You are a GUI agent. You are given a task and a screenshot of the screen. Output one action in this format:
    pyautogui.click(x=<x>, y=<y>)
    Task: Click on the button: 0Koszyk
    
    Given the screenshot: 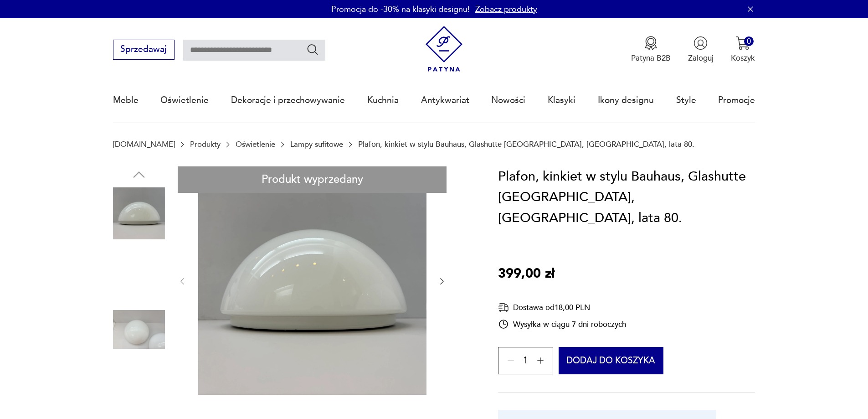 What is the action you would take?
    pyautogui.click(x=743, y=49)
    